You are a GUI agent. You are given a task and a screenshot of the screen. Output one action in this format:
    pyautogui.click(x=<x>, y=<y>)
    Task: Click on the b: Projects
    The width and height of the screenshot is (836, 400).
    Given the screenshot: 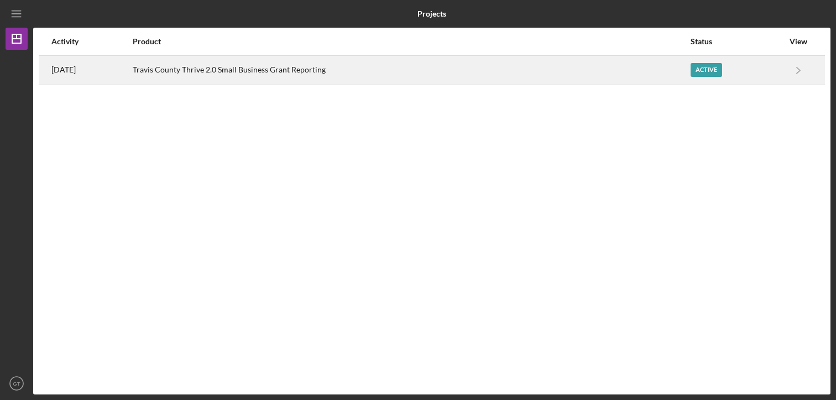 What is the action you would take?
    pyautogui.click(x=432, y=14)
    